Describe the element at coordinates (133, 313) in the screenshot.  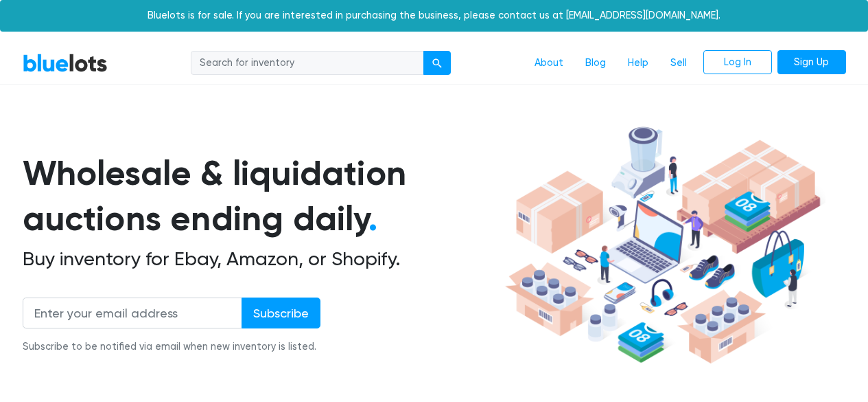
I see `input: Enter your email address` at that location.